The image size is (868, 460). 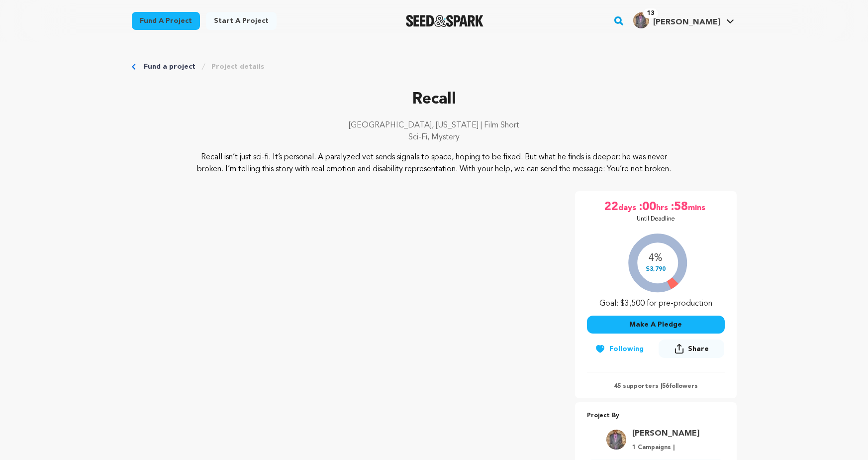 I want to click on button: Make A Pledge, so click(x=655, y=324).